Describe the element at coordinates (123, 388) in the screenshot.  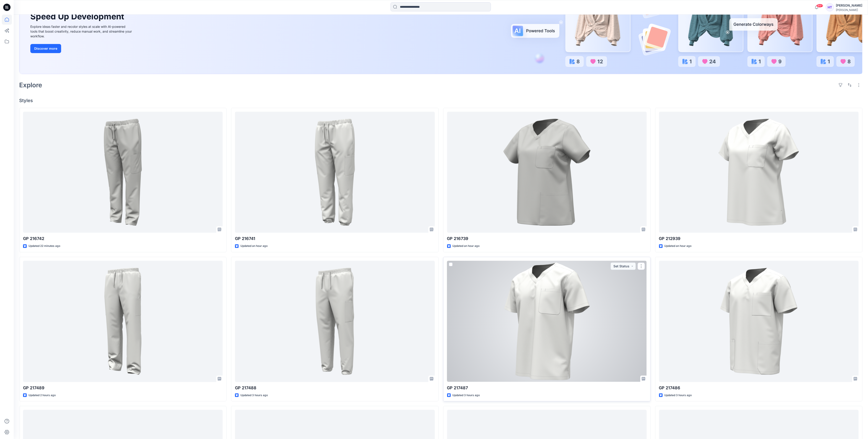
I see `p: GP 217489` at that location.